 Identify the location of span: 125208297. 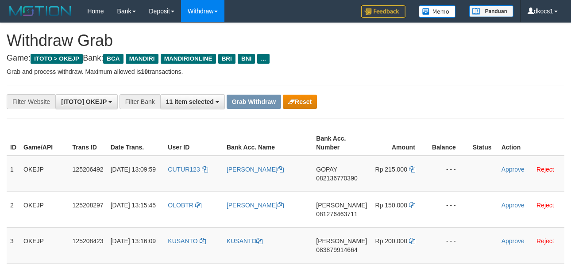
(88, 206).